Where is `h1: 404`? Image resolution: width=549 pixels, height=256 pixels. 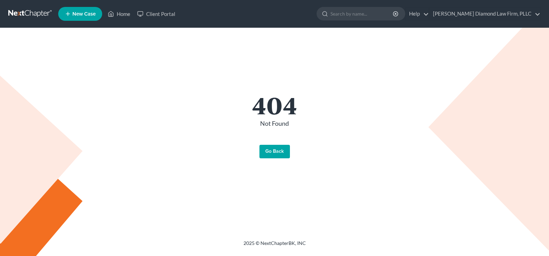 h1: 404 is located at coordinates (275, 105).